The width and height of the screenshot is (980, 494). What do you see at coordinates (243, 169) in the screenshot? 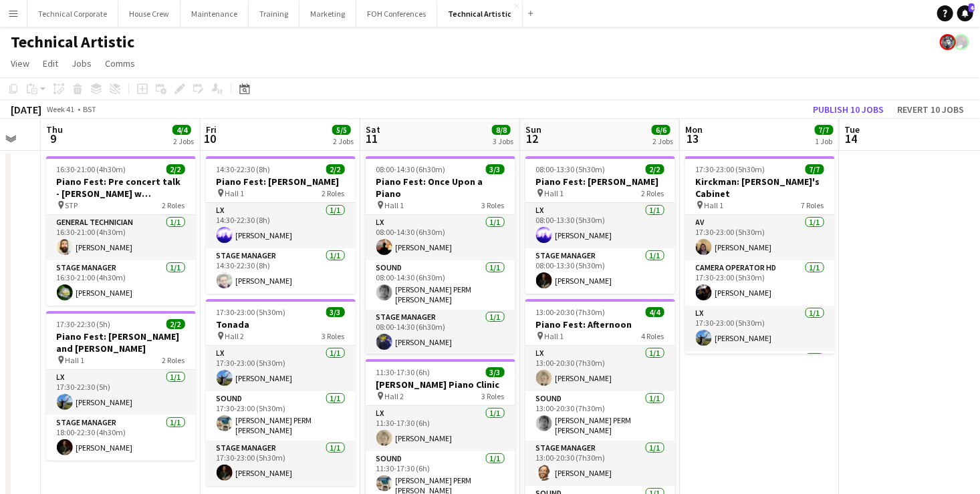
I see `span: 14:30-22:30 (8h)` at bounding box center [243, 169].